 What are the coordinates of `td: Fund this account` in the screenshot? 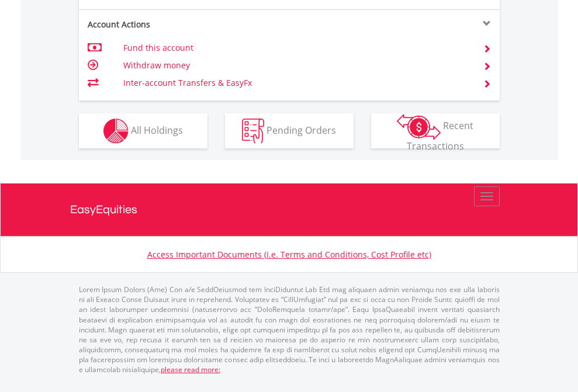 It's located at (296, 47).